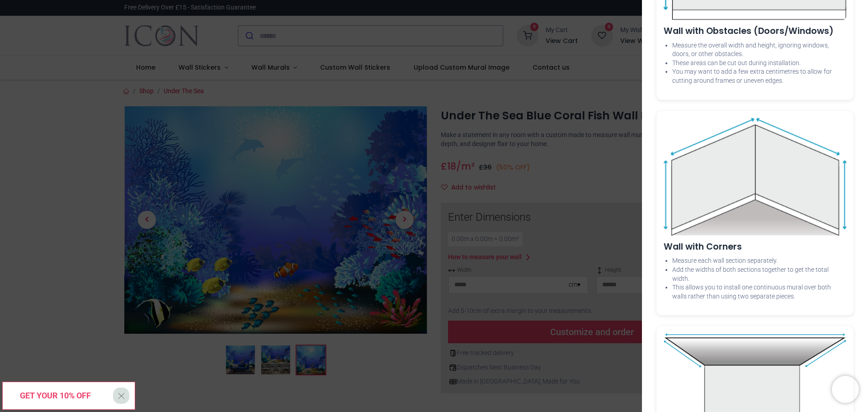 This screenshot has width=868, height=412. I want to click on li: You may want to add a few extra centimetres to allow for cutting around frames or uneven edges., so click(759, 76).